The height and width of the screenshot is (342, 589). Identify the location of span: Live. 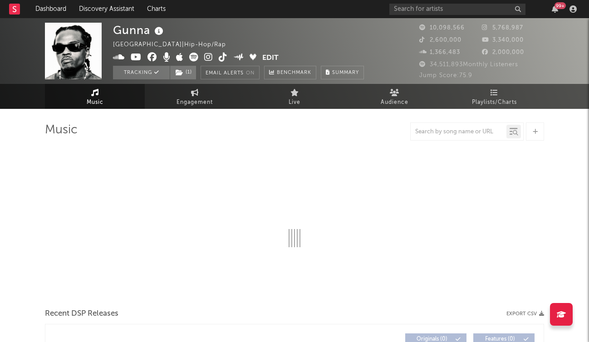
(295, 103).